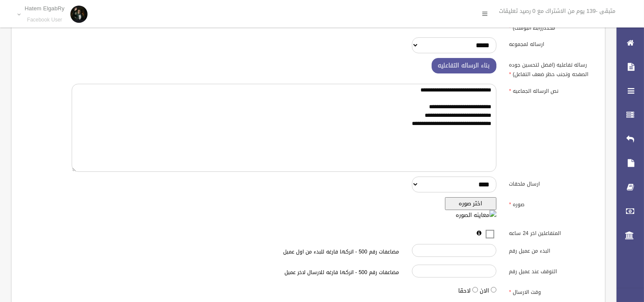  Describe the element at coordinates (552, 291) in the screenshot. I see `label: وقت الارسال` at that location.